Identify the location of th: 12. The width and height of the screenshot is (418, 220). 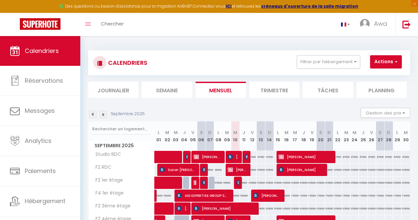
(253, 136).